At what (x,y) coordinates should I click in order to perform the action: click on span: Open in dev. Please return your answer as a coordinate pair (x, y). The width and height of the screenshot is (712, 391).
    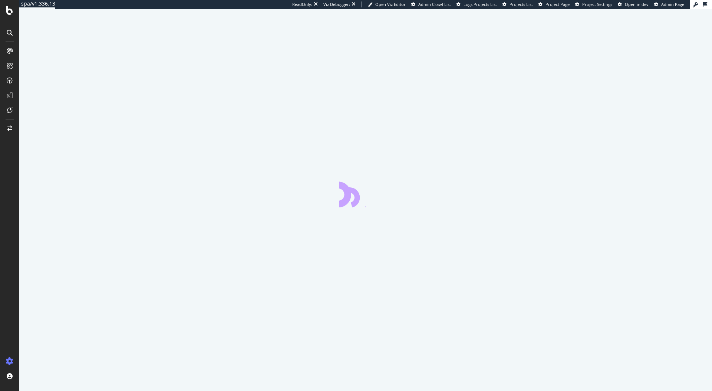
    Looking at the image, I should click on (637, 4).